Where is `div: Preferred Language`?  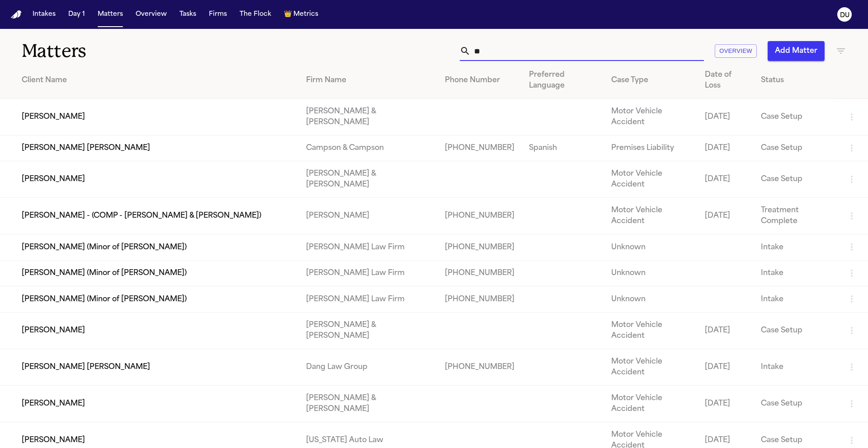 div: Preferred Language is located at coordinates (563, 80).